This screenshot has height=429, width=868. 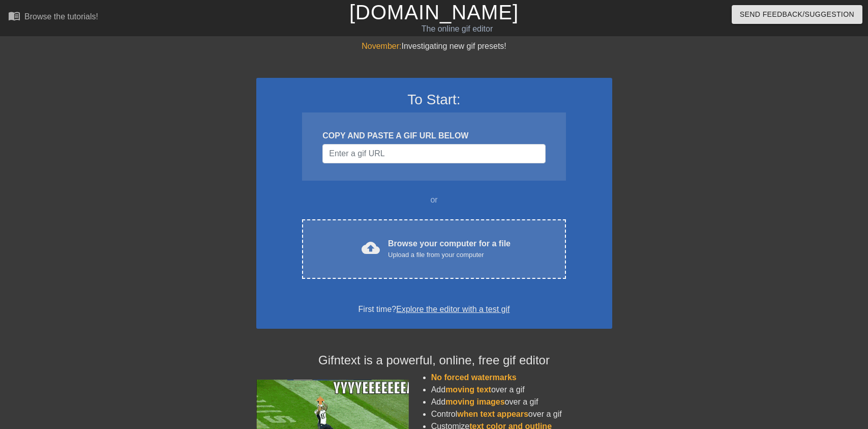 What do you see at coordinates (797, 14) in the screenshot?
I see `span: Send Feedback/Suggestion` at bounding box center [797, 14].